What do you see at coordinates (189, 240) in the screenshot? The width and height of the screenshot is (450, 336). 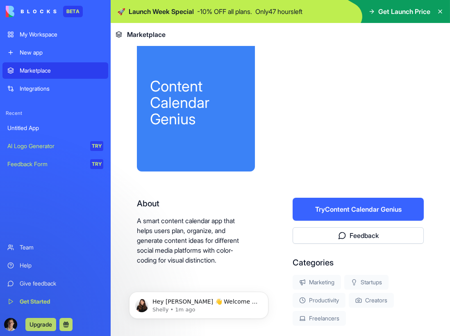 I see `p: A smart content calendar app that helps users plan, organize, and generate content ideas for diff...` at bounding box center [189, 240].